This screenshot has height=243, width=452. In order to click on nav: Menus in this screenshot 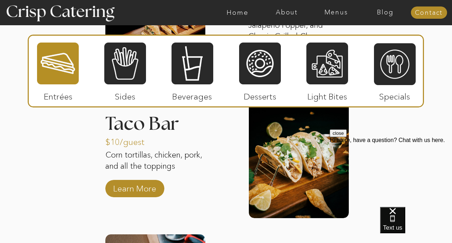, I will do `click(336, 13)`.